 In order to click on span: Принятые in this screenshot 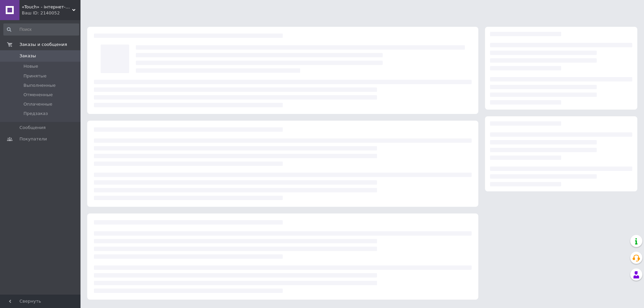, I will do `click(35, 76)`.